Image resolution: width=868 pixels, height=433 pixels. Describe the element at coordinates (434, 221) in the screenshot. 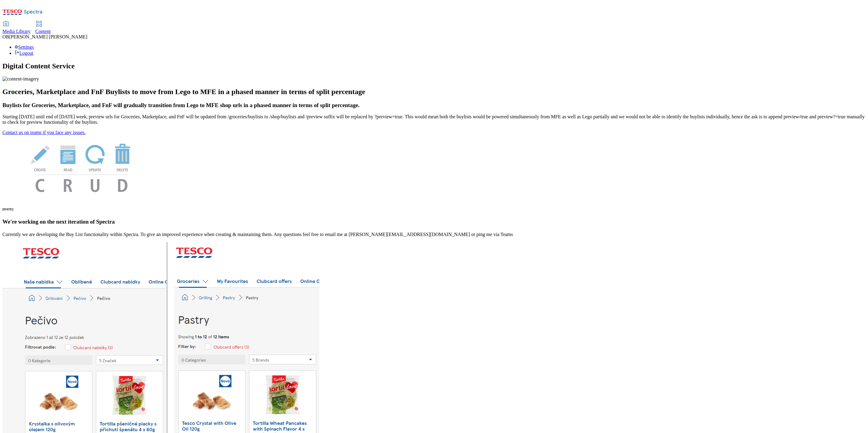

I see `h3: We're working on the next iteration of Spectra` at that location.